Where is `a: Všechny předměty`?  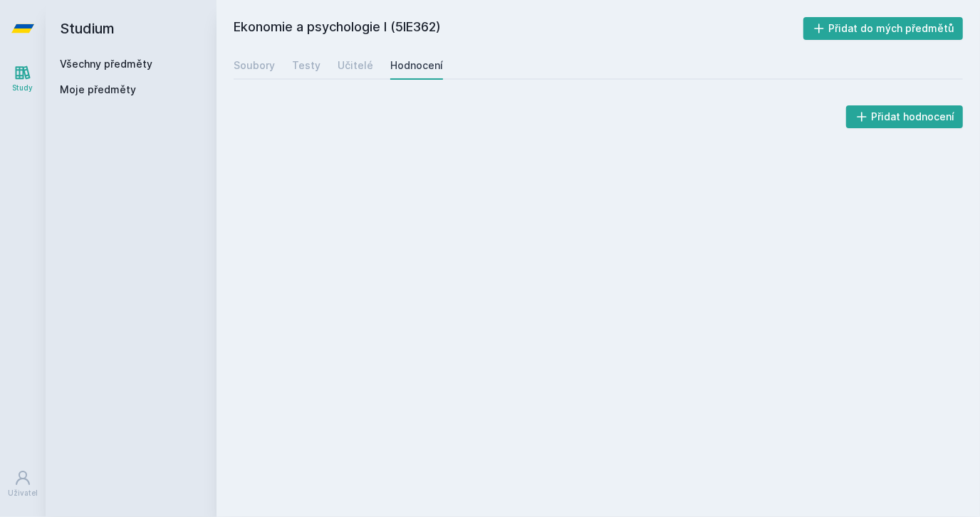
a: Všechny předměty is located at coordinates (106, 63).